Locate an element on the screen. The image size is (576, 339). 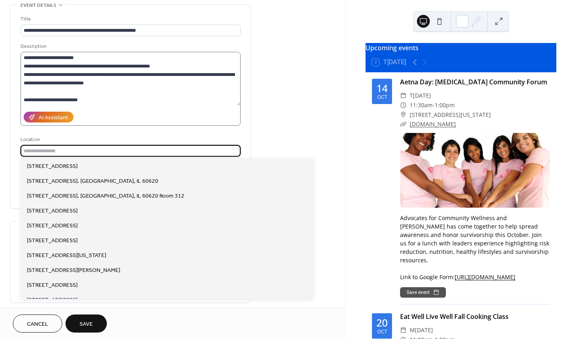
div: Description is located at coordinates (130, 46).